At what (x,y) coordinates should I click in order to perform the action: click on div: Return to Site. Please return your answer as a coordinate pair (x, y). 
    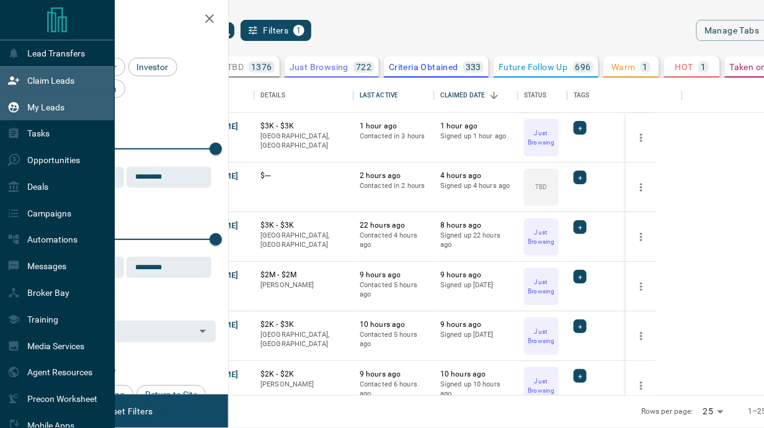
    Looking at the image, I should click on (171, 395).